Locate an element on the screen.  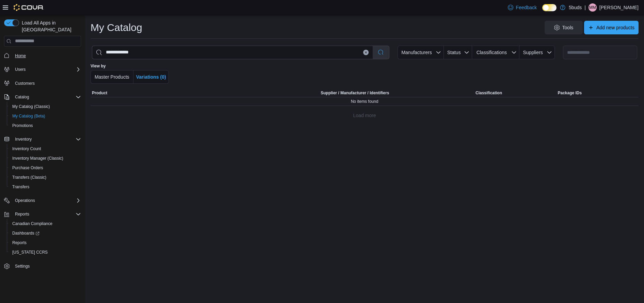
span: Add new products is located at coordinates (615, 28).